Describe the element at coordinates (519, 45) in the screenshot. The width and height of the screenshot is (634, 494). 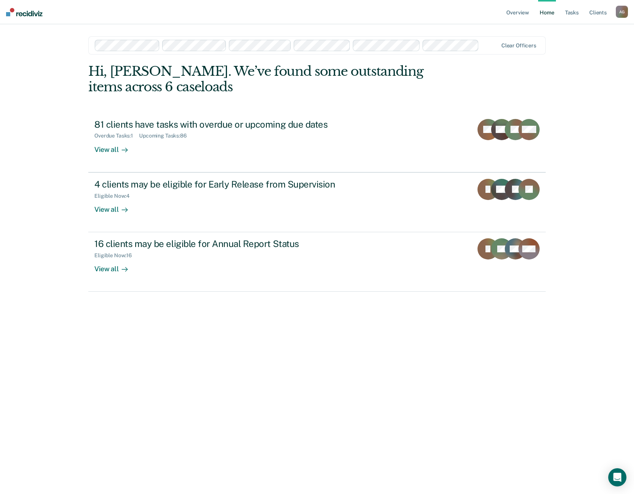
I see `div: Clear officers` at that location.